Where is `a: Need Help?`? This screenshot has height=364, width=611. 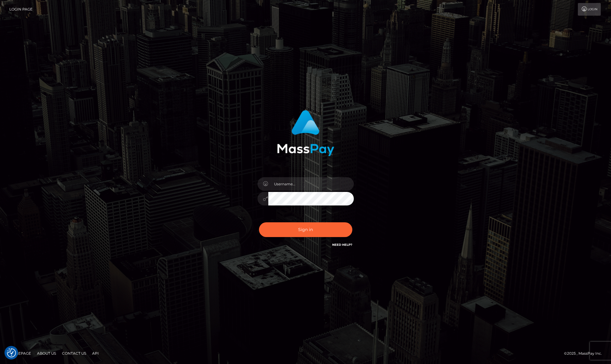 a: Need Help? is located at coordinates (342, 244).